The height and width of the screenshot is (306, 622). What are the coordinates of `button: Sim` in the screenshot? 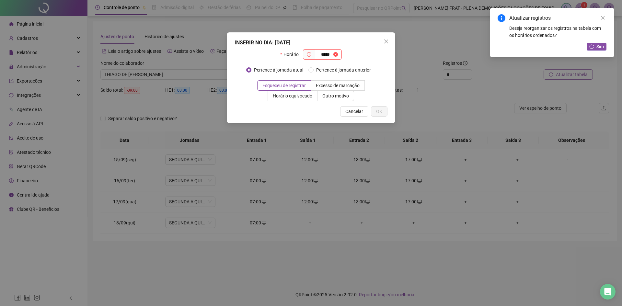 It's located at (596, 47).